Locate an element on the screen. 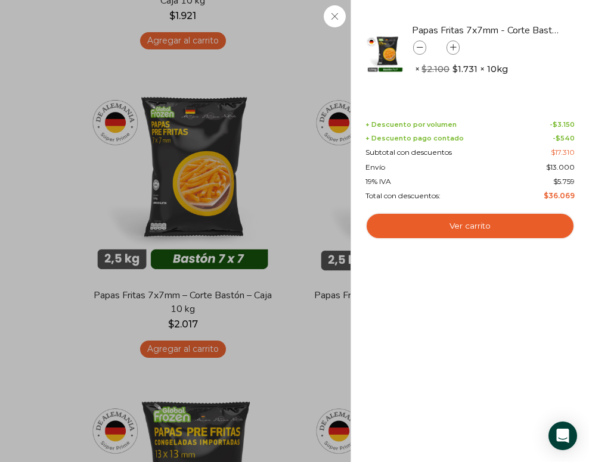 This screenshot has width=589, height=462. a: Ver carrito is located at coordinates (469, 226).